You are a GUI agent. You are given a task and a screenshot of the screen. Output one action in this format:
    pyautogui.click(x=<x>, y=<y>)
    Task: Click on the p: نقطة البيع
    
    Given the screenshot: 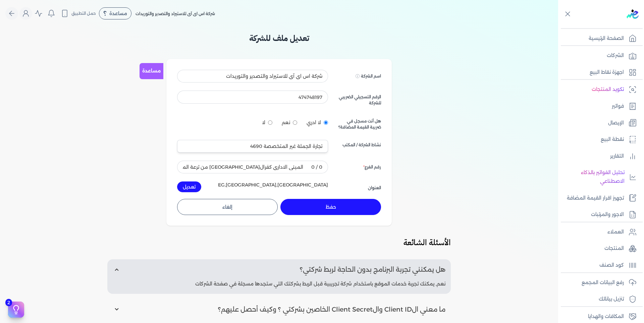 What is the action you would take?
    pyautogui.click(x=612, y=139)
    